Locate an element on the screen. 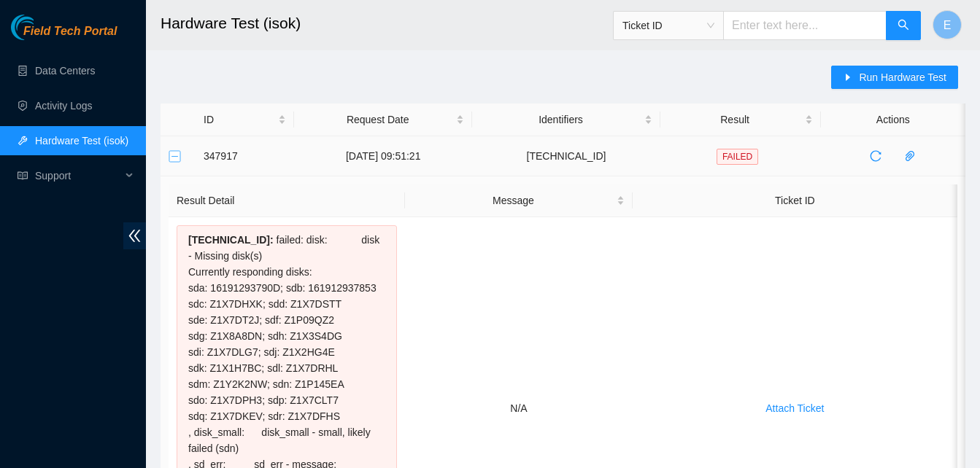  img: Akamai Technologies is located at coordinates (42, 27).